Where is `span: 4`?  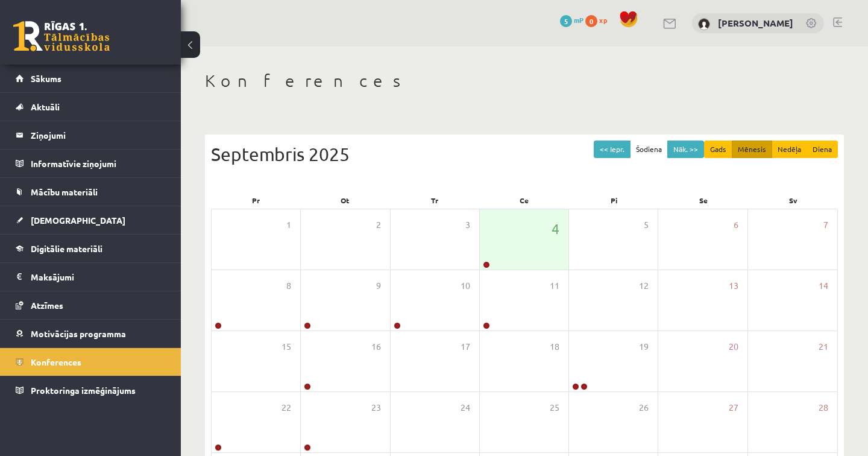 span: 4 is located at coordinates (555, 229).